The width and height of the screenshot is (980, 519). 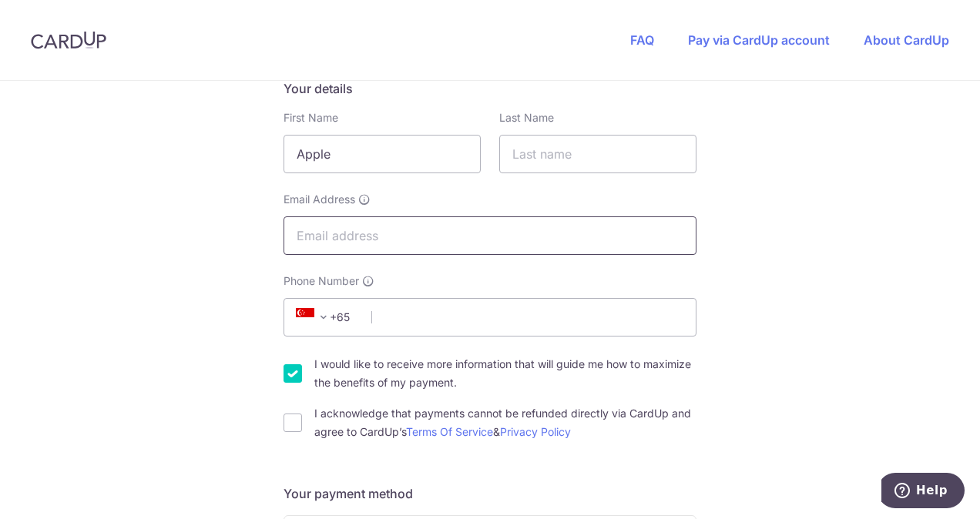 I want to click on label: Last Name, so click(x=526, y=118).